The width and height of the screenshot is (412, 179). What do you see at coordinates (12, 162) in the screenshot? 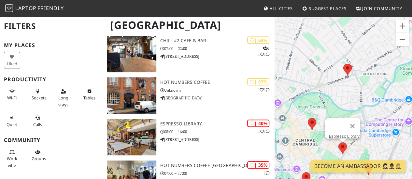
I see `span: People working` at bounding box center [12, 162].